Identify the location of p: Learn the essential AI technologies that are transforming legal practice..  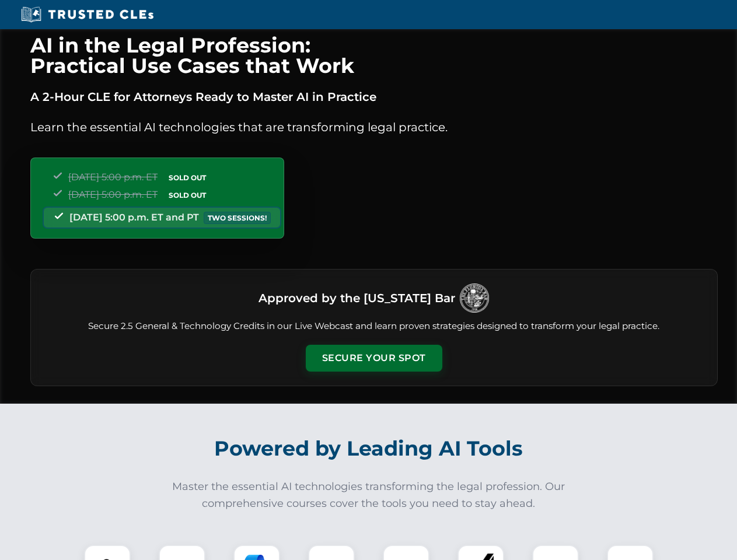
(374, 127).